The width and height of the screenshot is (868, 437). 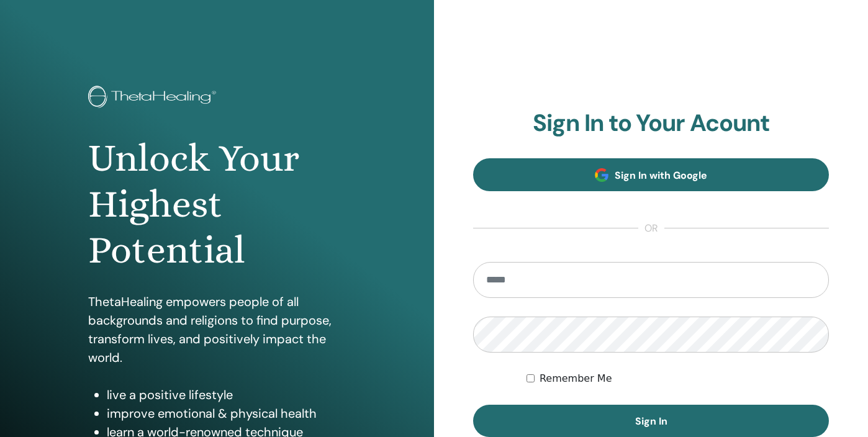 What do you see at coordinates (218, 204) in the screenshot?
I see `h1: Unlock Your Highest Potential` at bounding box center [218, 204].